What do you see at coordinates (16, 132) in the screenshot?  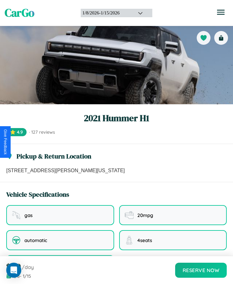 I see `span: ⭐ 4.9` at bounding box center [16, 132].